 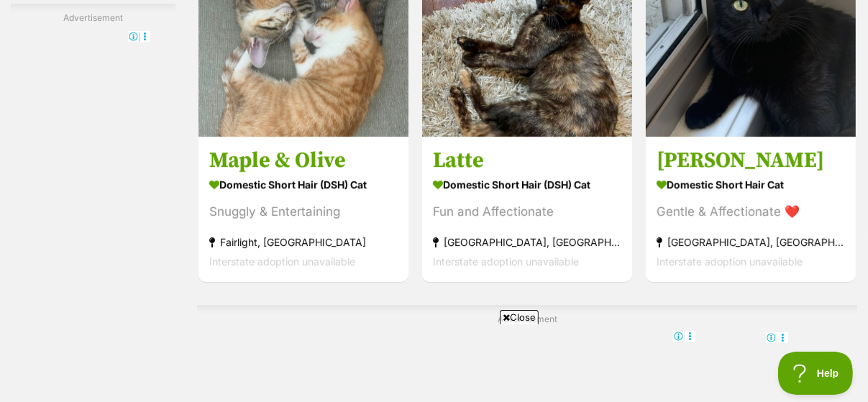 I want to click on strong: Domestic Short Hair Cat, so click(x=750, y=184).